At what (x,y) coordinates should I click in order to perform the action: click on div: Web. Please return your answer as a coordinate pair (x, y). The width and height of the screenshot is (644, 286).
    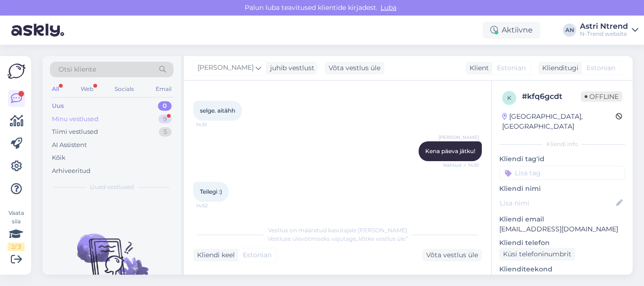
    Looking at the image, I should click on (87, 89).